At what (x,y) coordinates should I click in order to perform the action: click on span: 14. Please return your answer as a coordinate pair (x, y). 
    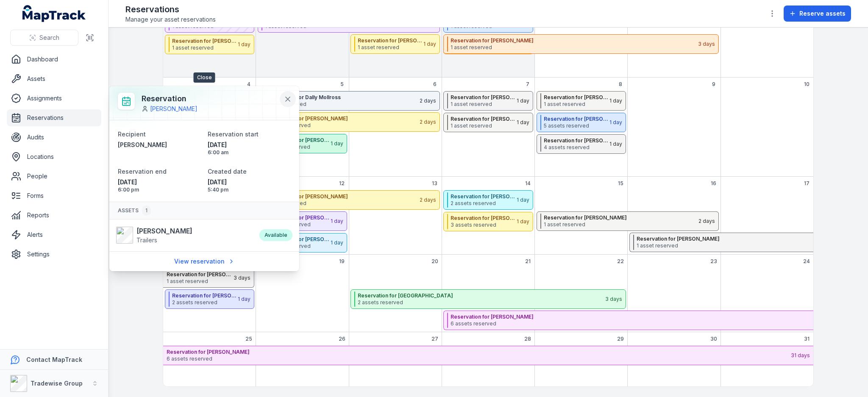
    Looking at the image, I should click on (527, 183).